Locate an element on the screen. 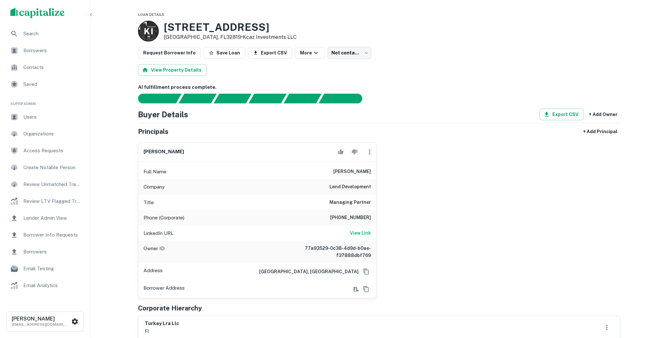 The width and height of the screenshot is (667, 338). div: Organizations is located at coordinates (45, 134).